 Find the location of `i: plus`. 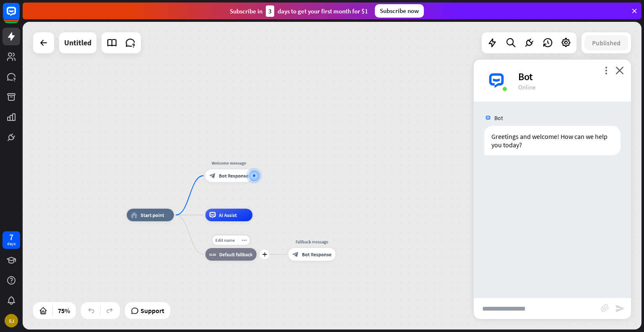

i: plus is located at coordinates (264, 254).